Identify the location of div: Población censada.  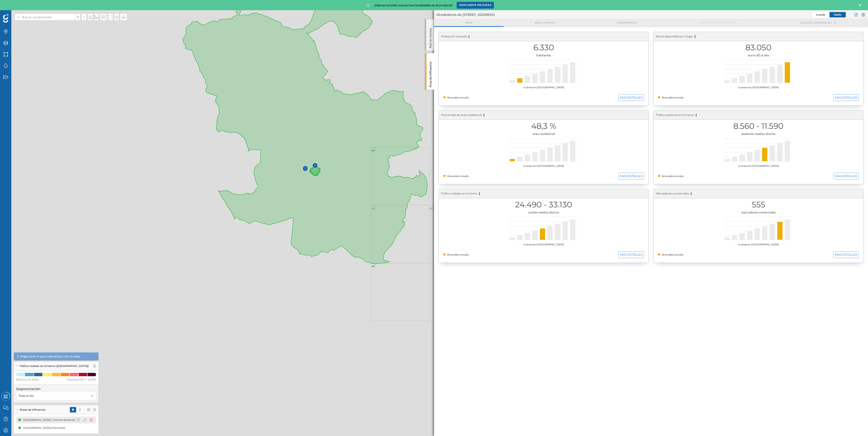
(543, 36).